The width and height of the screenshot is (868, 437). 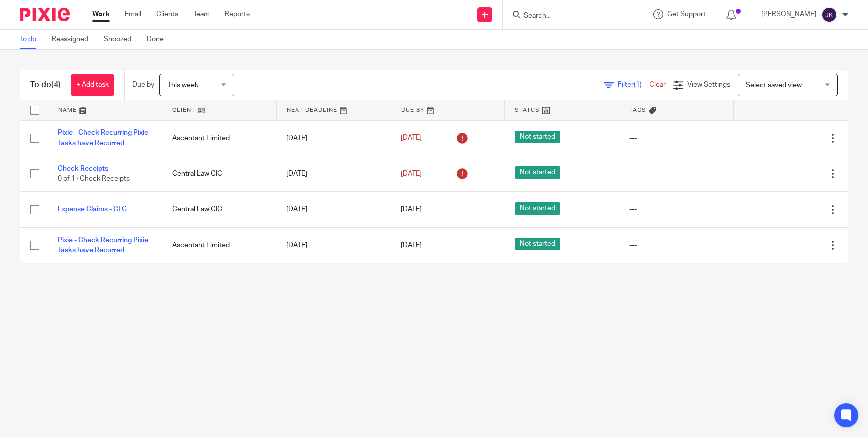 What do you see at coordinates (45, 85) in the screenshot?
I see `h1: To do` at bounding box center [45, 85].